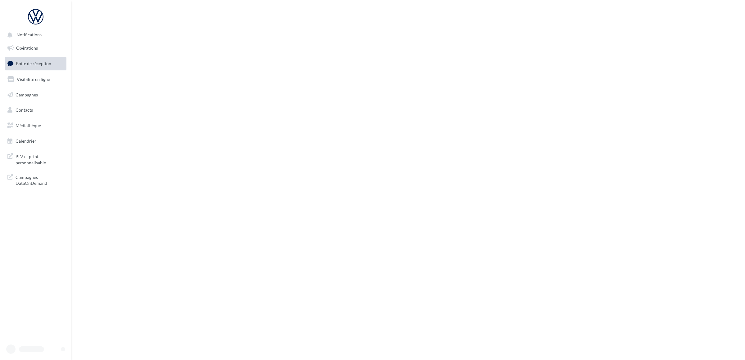 The image size is (745, 360). I want to click on span: Opérations, so click(27, 48).